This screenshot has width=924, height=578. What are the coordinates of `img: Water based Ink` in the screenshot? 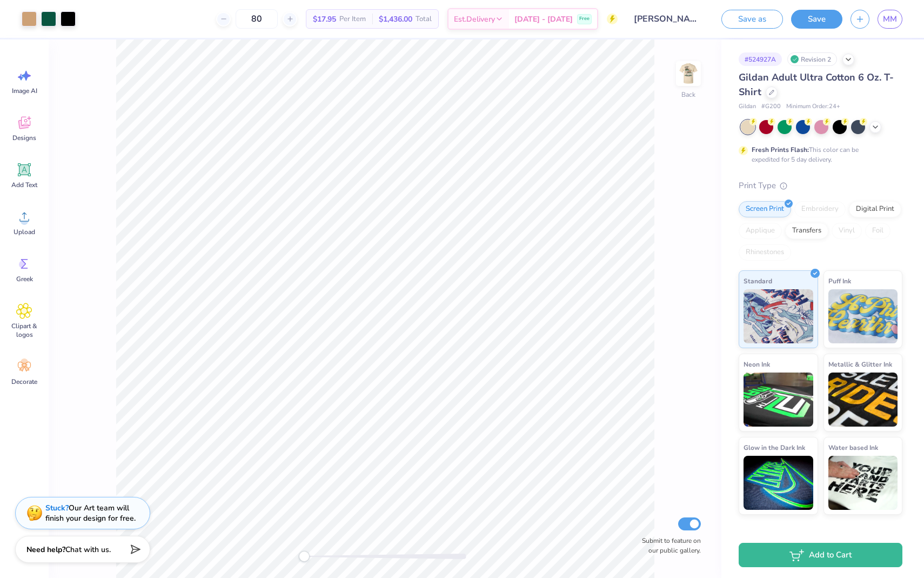 It's located at (863, 483).